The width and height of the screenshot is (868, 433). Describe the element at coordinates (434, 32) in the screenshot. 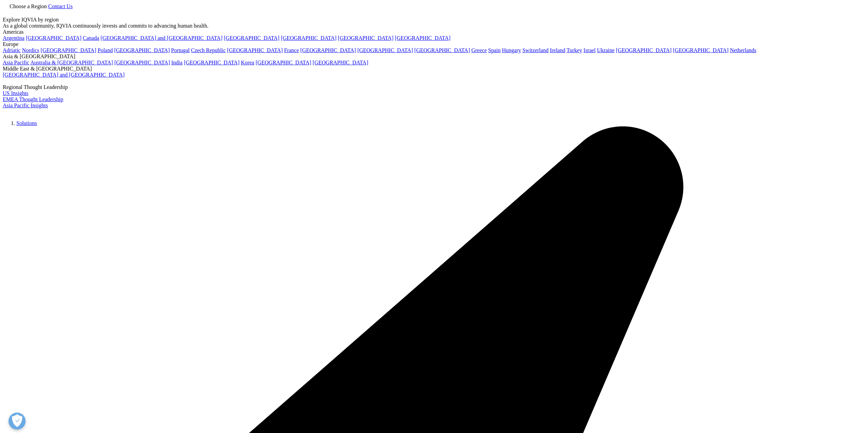

I see `div: Americas` at that location.